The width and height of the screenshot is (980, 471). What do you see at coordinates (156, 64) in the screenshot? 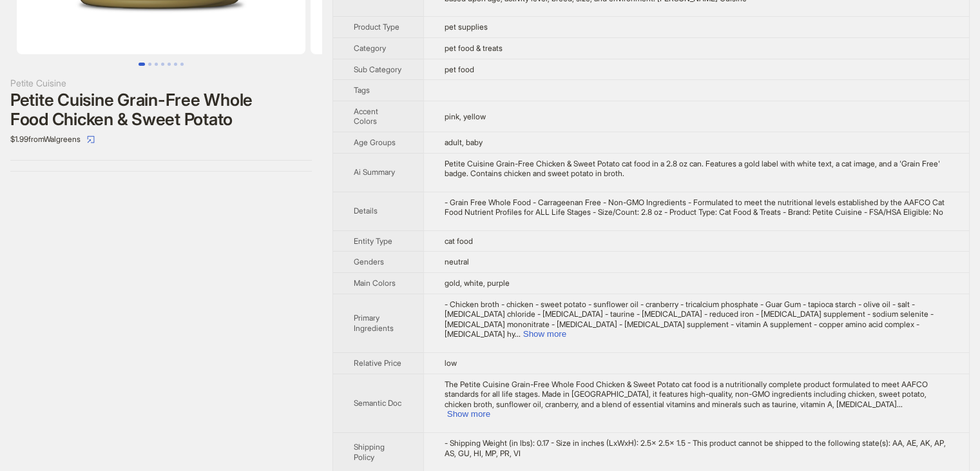
I see `button: Go to slide 3` at bounding box center [156, 64].